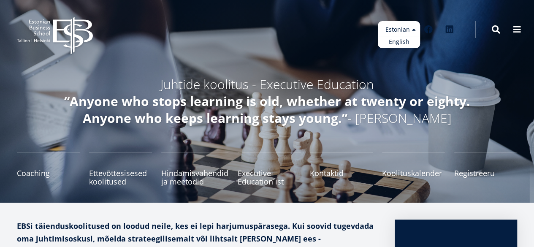  Describe the element at coordinates (195, 169) in the screenshot. I see `a: Hindamisvahendid ja meetodid` at that location.